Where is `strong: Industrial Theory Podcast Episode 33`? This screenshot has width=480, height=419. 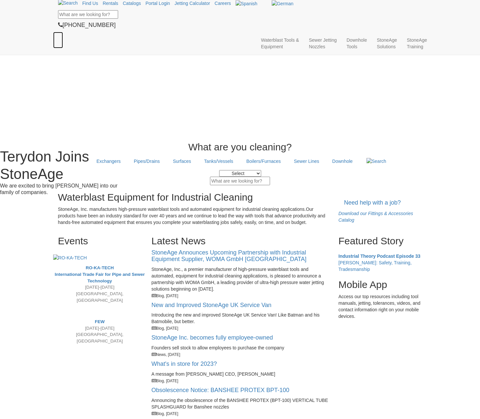 strong: Industrial Theory Podcast Episode 33 is located at coordinates (380, 256).